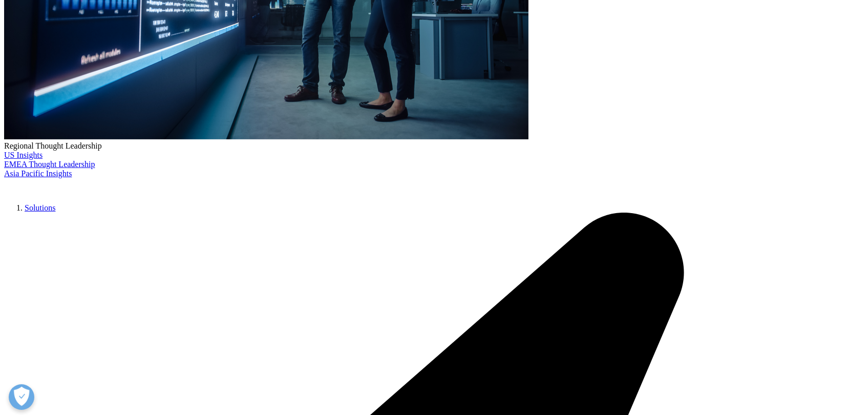  I want to click on span: US Insights, so click(23, 154).